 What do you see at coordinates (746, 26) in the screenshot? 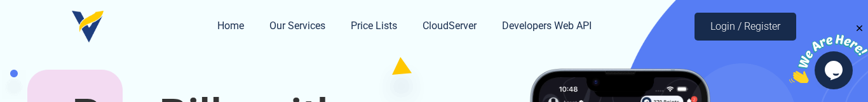
I see `a: Login / Register` at bounding box center [746, 26].